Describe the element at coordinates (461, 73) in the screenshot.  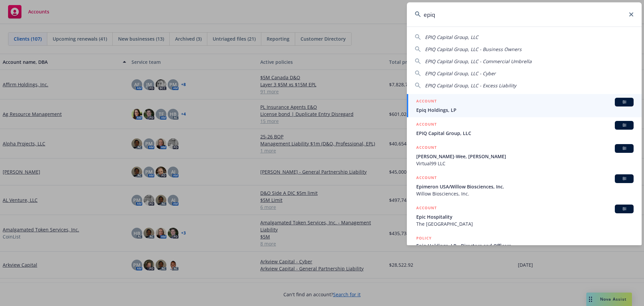
I see `span: EPIQ Capital Group, LLC - Cyber` at that location.